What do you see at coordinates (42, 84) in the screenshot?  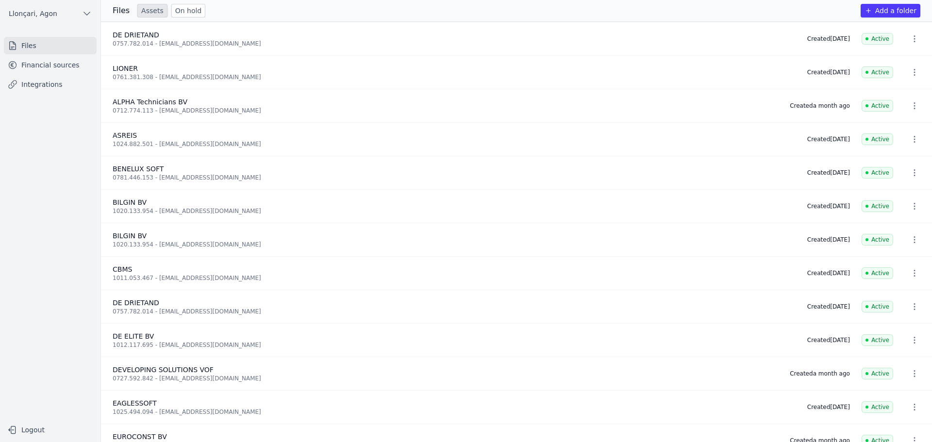 I see `font: Integrations` at bounding box center [42, 84].